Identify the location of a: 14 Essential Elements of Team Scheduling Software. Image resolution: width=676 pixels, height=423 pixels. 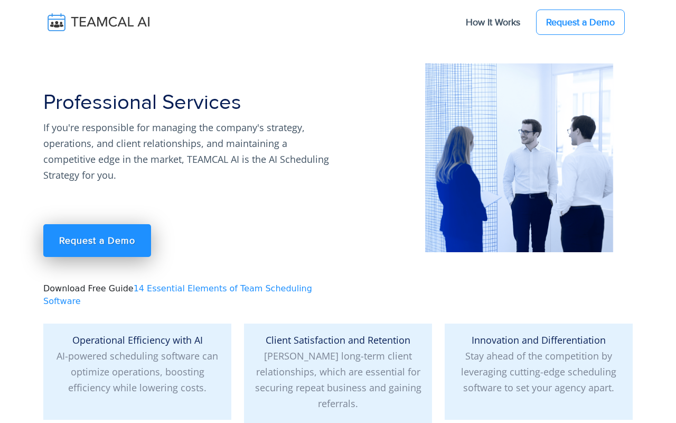
(178, 294).